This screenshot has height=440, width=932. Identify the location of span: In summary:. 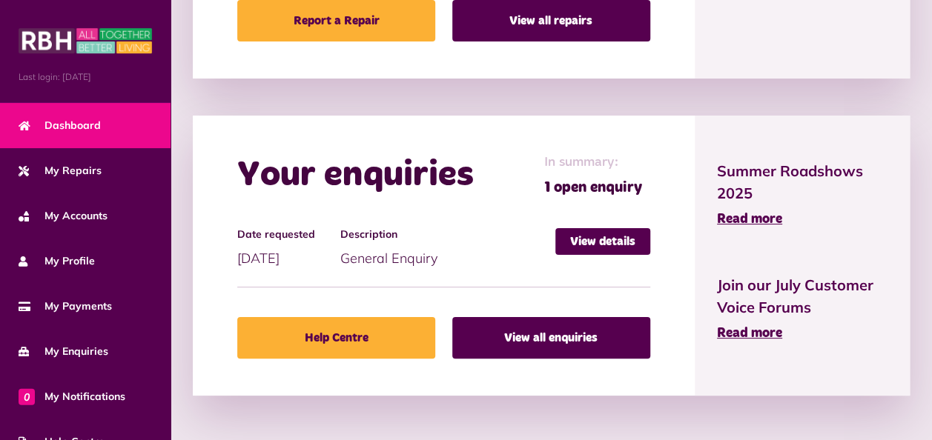
(593, 162).